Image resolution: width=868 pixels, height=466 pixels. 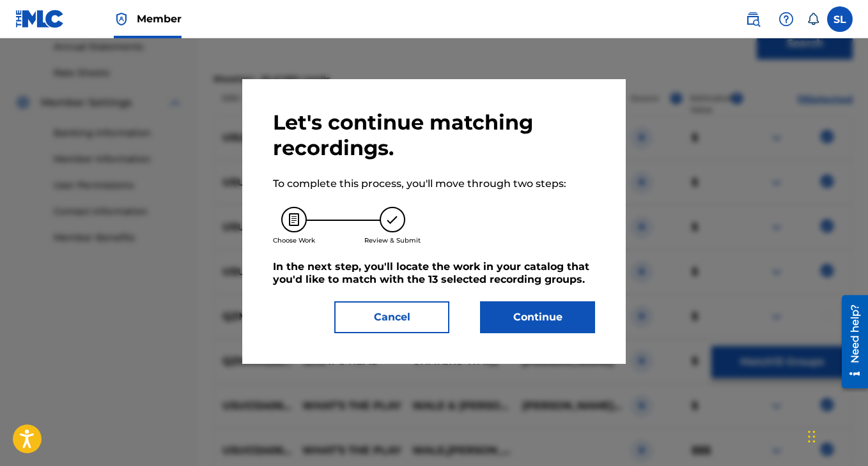 What do you see at coordinates (434, 135) in the screenshot?
I see `h2: Let's continue matching recordings.` at bounding box center [434, 135].